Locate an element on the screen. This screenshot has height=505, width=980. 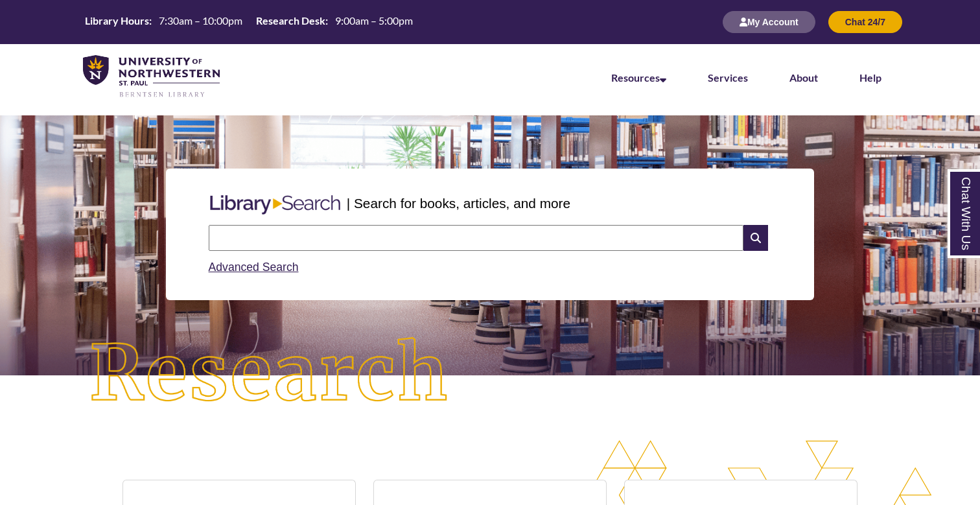
span: 7:30am – 10:00pm is located at coordinates (200, 20).